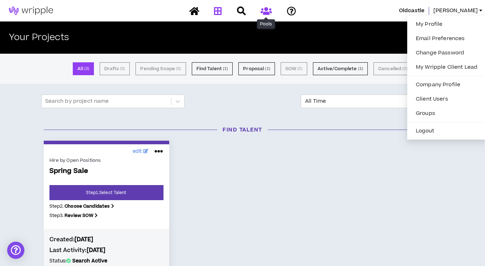 The width and height of the screenshot is (485, 266). What do you see at coordinates (106, 216) in the screenshot?
I see `p: Step 3 .` at bounding box center [106, 216].